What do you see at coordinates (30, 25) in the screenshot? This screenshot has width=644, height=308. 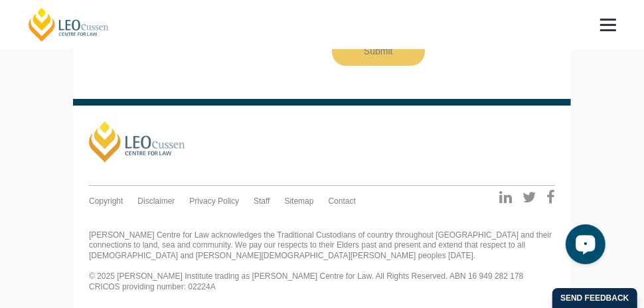 I see `button: Open LiveChat chat widget` at bounding box center [30, 25].